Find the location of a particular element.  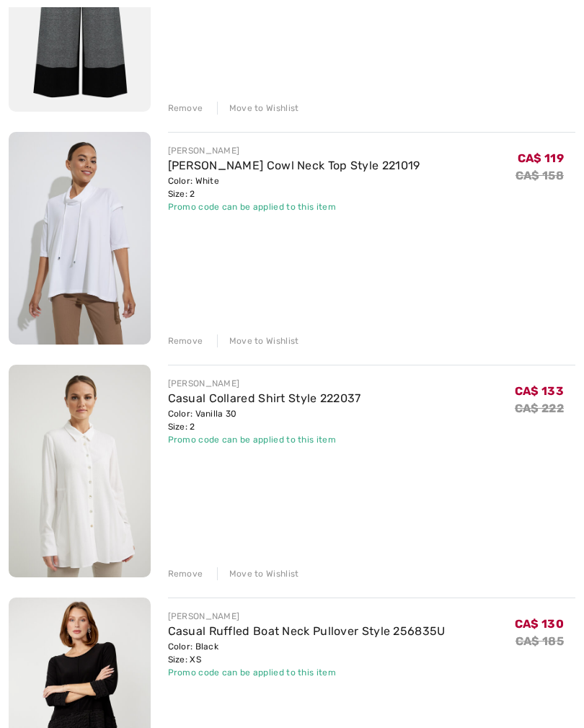

s: CA$ 222 is located at coordinates (539, 408).